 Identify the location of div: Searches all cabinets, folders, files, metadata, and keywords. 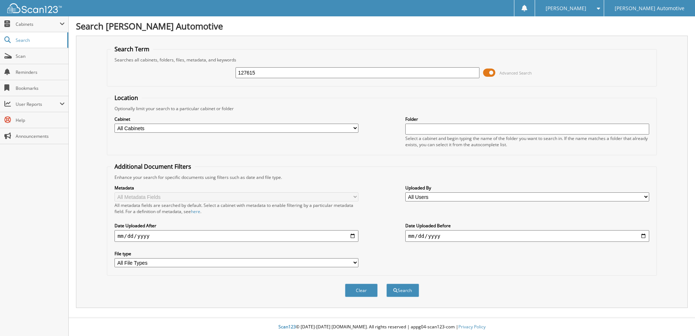
(382, 60).